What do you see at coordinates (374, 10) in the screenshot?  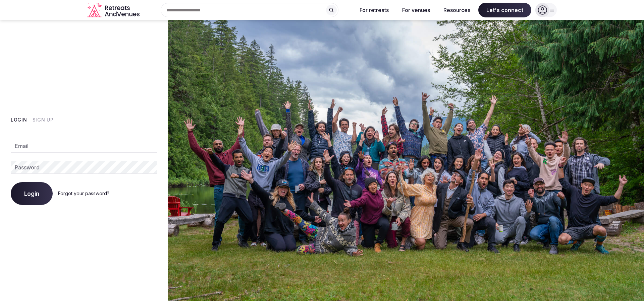 I see `button: For retreats` at bounding box center [374, 10].